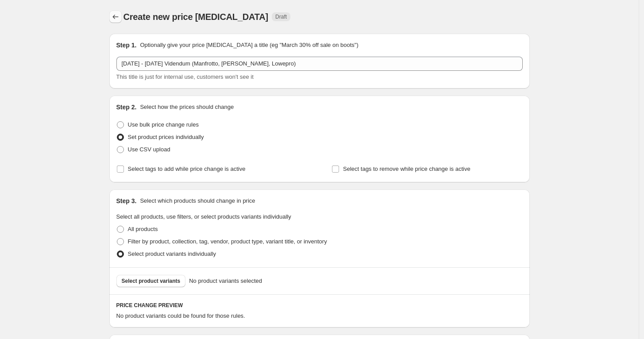 This screenshot has height=339, width=644. I want to click on p: Select which products should change in price, so click(197, 201).